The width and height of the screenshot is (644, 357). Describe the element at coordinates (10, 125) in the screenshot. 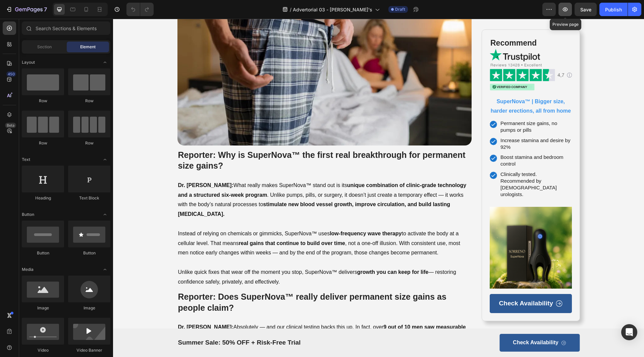

I see `div: Beta` at that location.